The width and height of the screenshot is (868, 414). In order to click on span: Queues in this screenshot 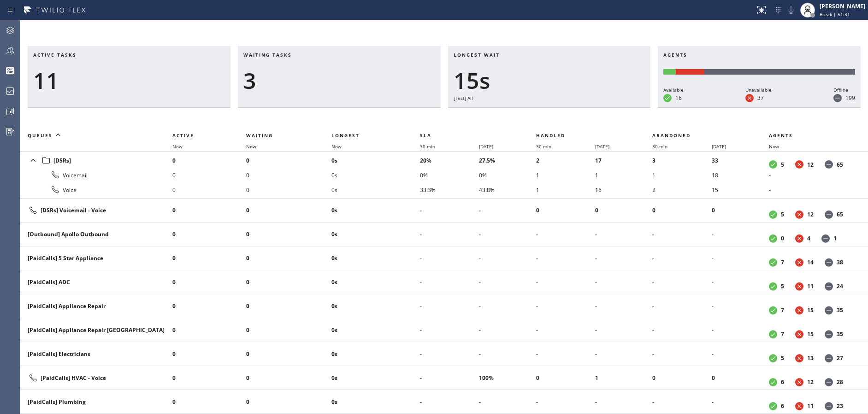, I will do `click(40, 136)`.